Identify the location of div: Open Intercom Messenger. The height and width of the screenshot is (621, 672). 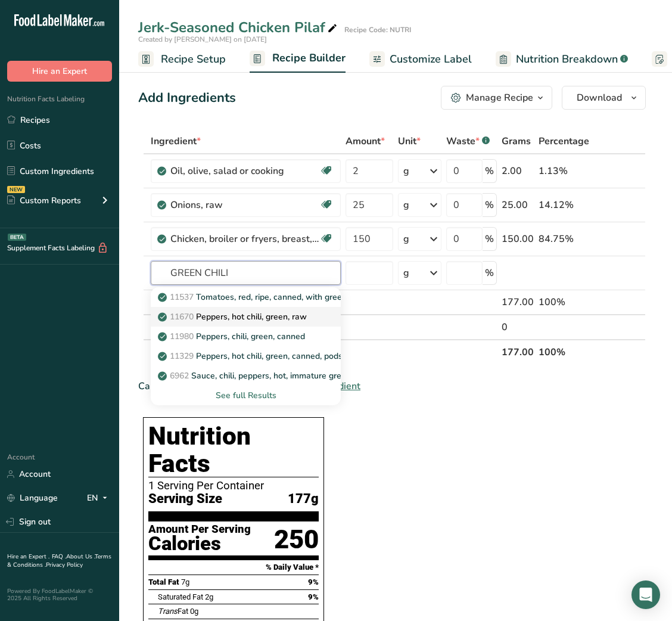
(646, 595).